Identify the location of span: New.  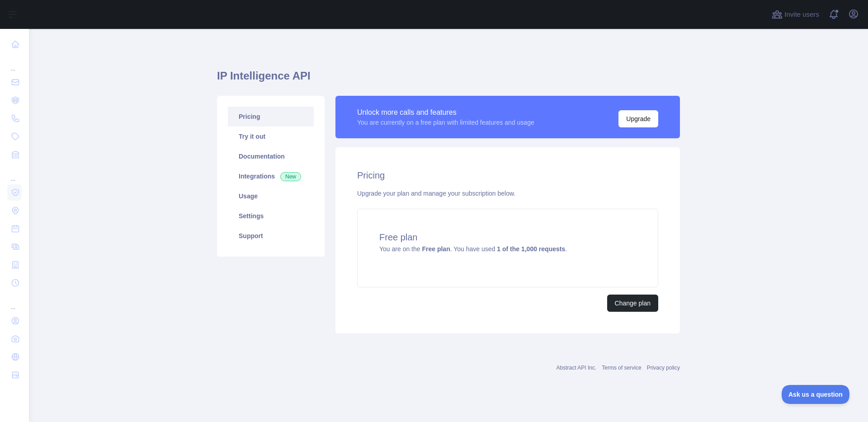
(291, 177).